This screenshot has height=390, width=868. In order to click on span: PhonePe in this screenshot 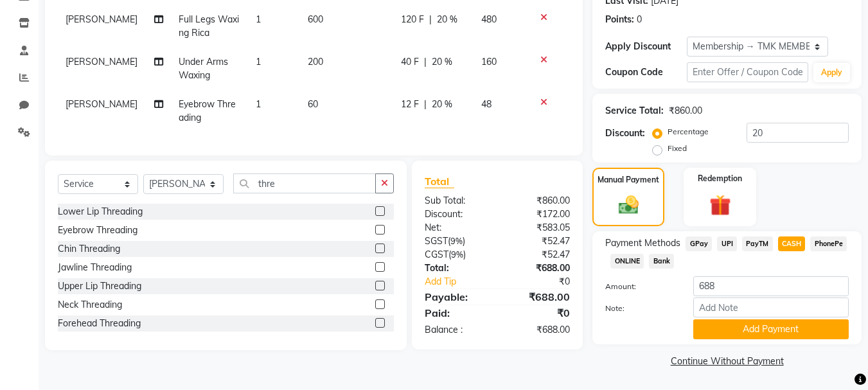, I will do `click(828, 243)`.